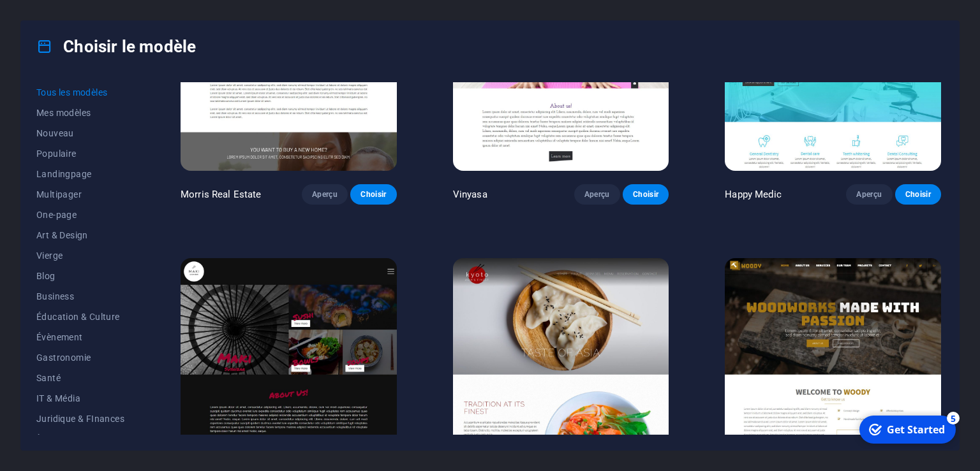 Image resolution: width=980 pixels, height=471 pixels. Describe the element at coordinates (80, 419) in the screenshot. I see `span: Juridique & FInances` at that location.